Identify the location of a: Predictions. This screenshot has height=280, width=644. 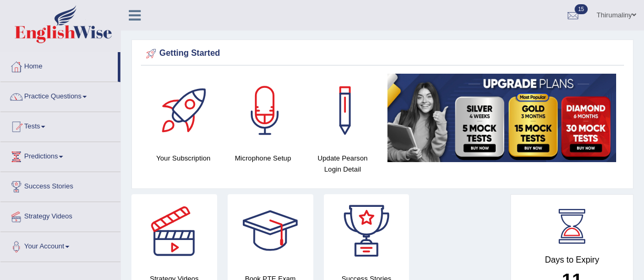
(60, 155).